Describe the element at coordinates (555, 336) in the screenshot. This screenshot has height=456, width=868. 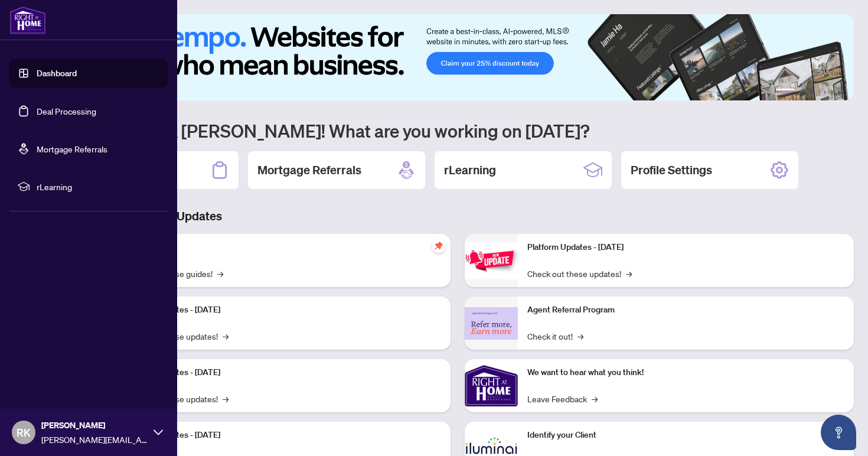
I see `a: Check it out!→` at that location.